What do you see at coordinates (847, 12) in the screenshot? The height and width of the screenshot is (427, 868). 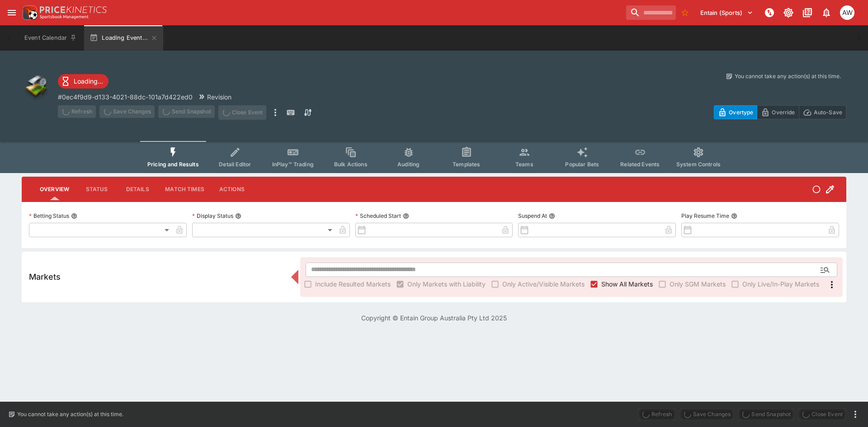 I see `button: Ayden Walker` at bounding box center [847, 12].